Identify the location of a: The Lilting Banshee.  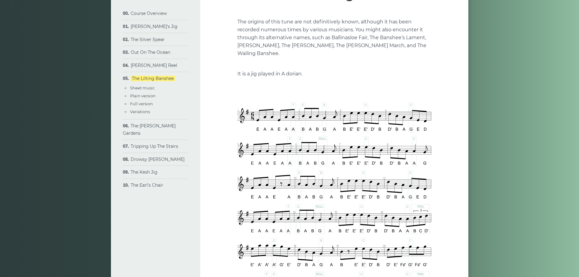
(153, 78).